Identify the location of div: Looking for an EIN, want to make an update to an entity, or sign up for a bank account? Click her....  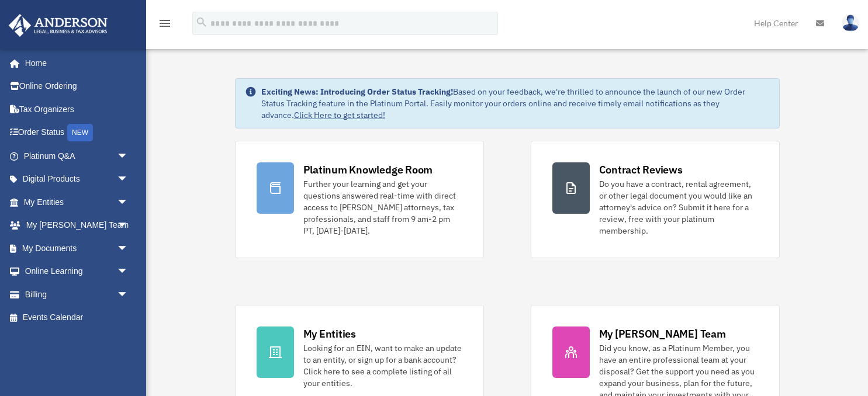
(383, 366).